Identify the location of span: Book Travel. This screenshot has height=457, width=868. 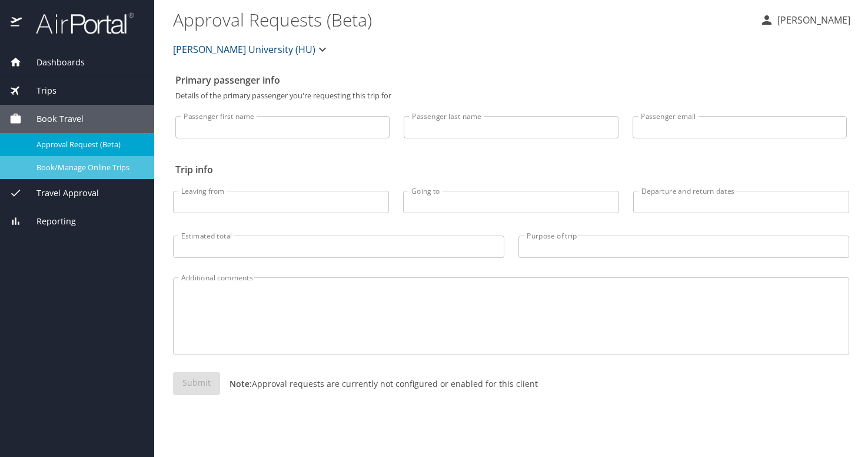
(52, 119).